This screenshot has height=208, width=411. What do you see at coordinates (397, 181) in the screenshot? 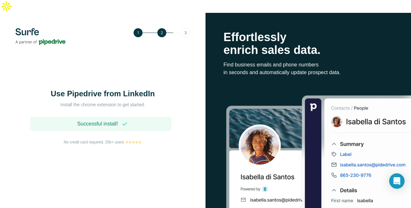
I see `div: Open Intercom Messenger` at bounding box center [397, 181].